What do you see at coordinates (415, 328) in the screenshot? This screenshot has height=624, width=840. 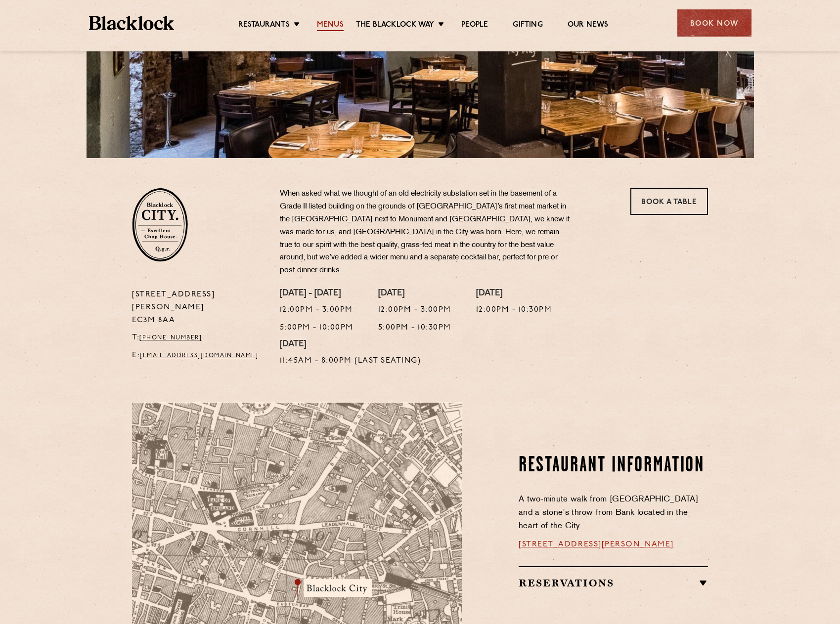 I see `p: 5:00pm - 10:30pm` at bounding box center [415, 328].